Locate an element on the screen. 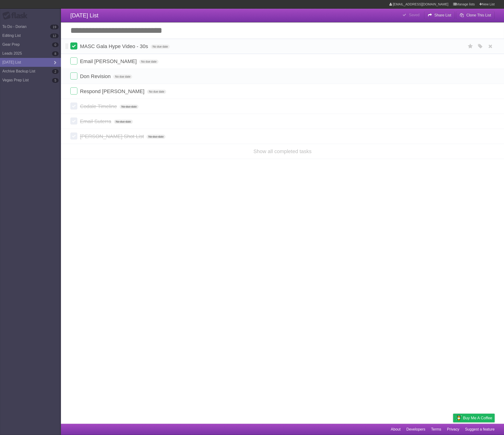 This screenshot has width=504, height=435. button: Clone This List is located at coordinates (475, 15).